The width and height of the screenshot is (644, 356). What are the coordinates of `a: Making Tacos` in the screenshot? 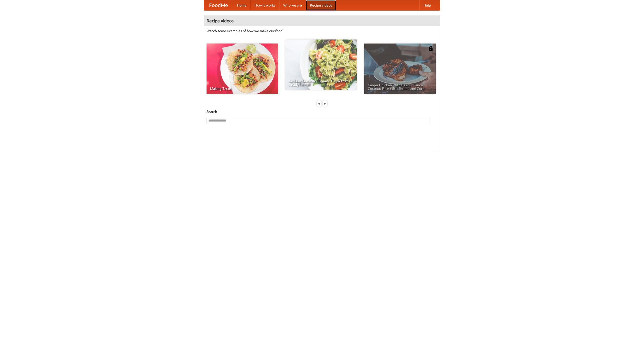 It's located at (243, 69).